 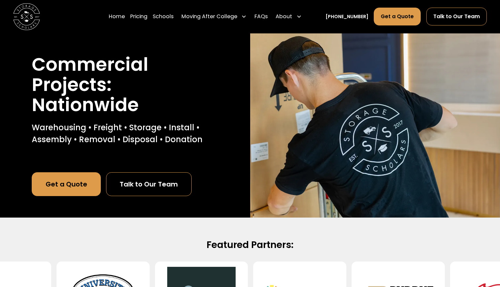 I want to click on a: Pricing, so click(x=139, y=17).